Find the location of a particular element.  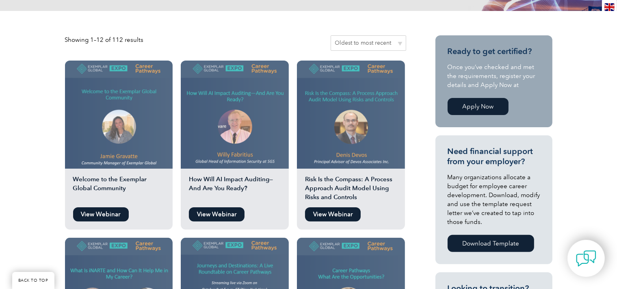

a: Risk Is the Compass: A Process Approach Audit Model Using Risks and Controls is located at coordinates (351, 132).